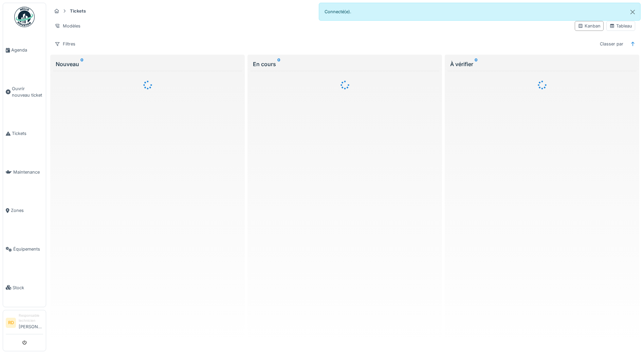 Image resolution: width=644 pixels, height=354 pixels. What do you see at coordinates (24, 211) in the screenshot?
I see `a: Zones` at bounding box center [24, 211].